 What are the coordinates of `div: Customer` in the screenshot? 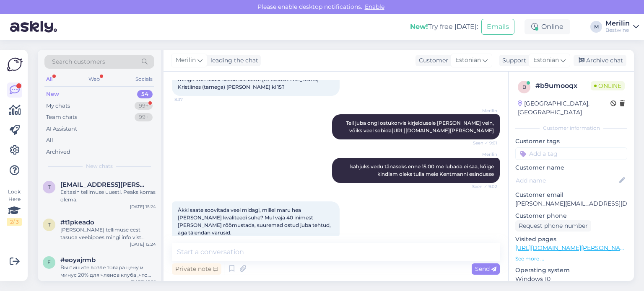 It's located at (432, 60).